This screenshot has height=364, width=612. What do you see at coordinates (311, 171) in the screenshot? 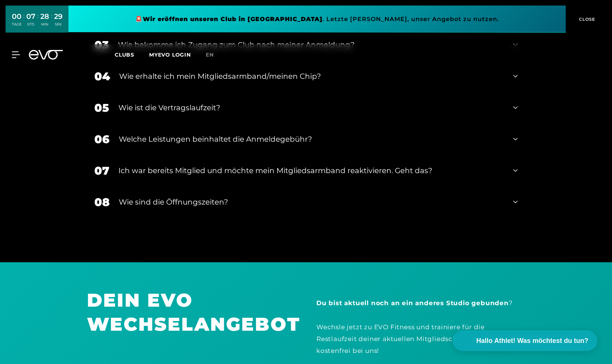
I see `div: Ich war bereits Mitglied und möchte mein Mitgliedsarmband reaktivieren. Geht das?` at bounding box center [311, 171].